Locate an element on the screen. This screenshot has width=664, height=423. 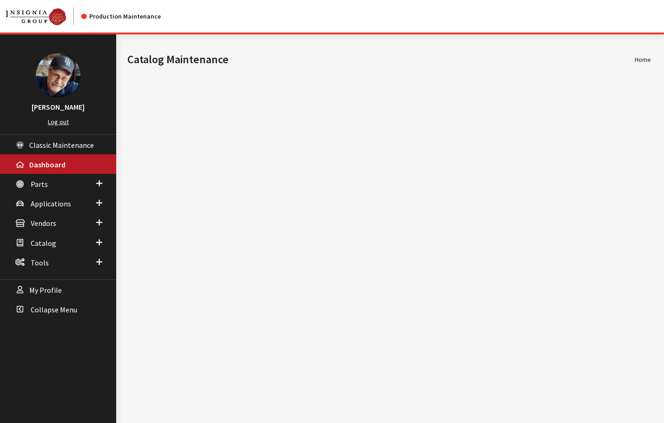
h1: Catalog Maintenance is located at coordinates (381, 59).